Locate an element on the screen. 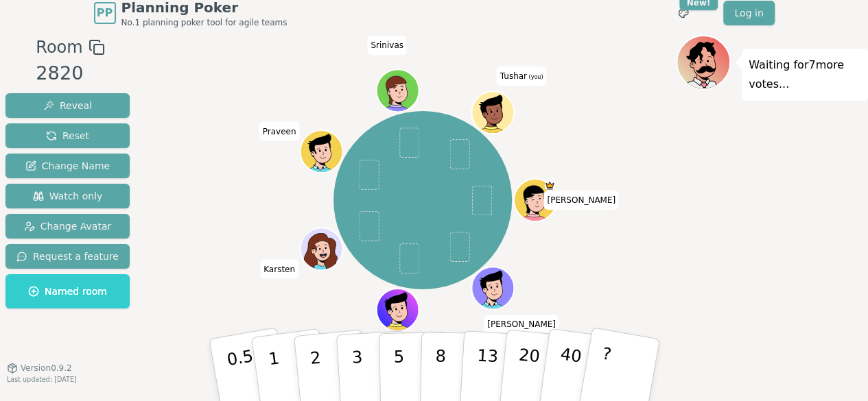  button: Change Name is located at coordinates (67, 166).